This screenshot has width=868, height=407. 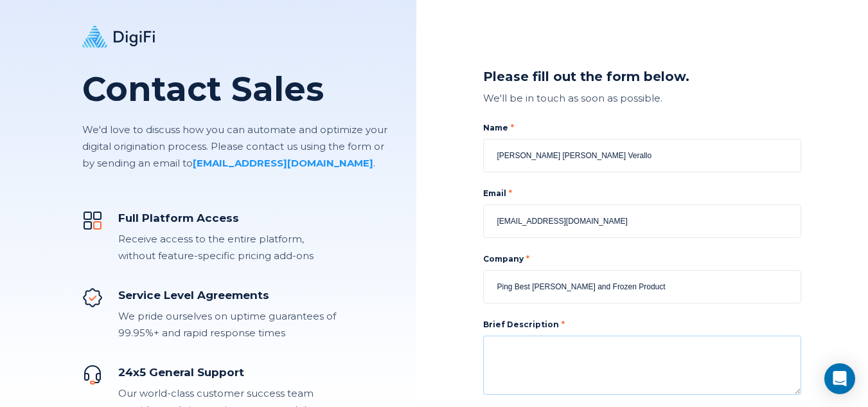 I want to click on label: Company, so click(x=642, y=259).